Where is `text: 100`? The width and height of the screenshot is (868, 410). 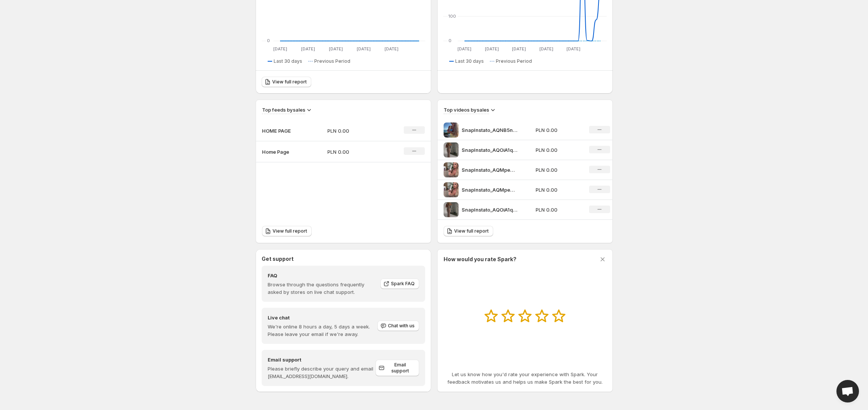 text: 100 is located at coordinates (452, 16).